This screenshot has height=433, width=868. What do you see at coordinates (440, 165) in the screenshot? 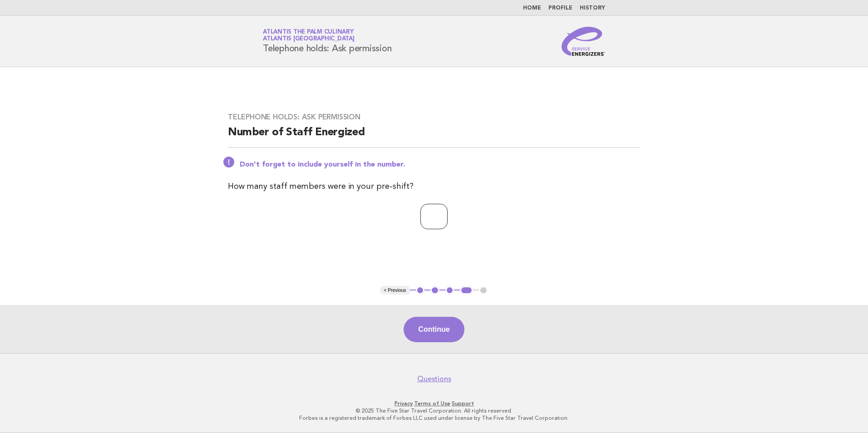
I see `p: Don't forget to include yourself in the number.` at bounding box center [440, 165].